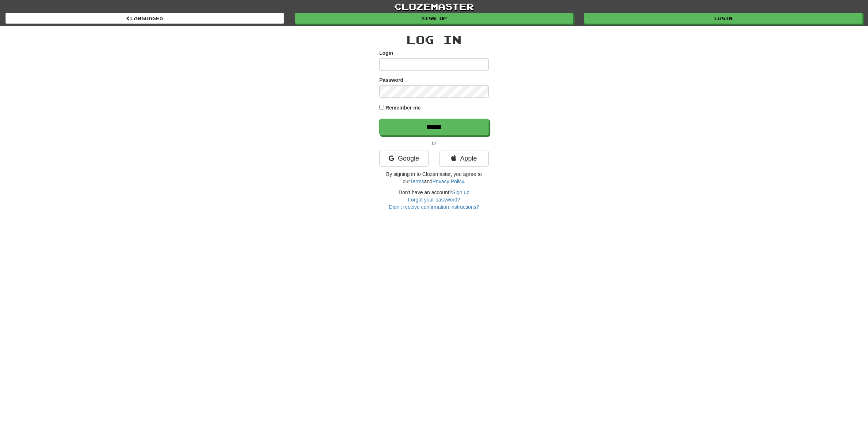 This screenshot has width=868, height=430. Describe the element at coordinates (434, 143) in the screenshot. I see `p: or` at that location.